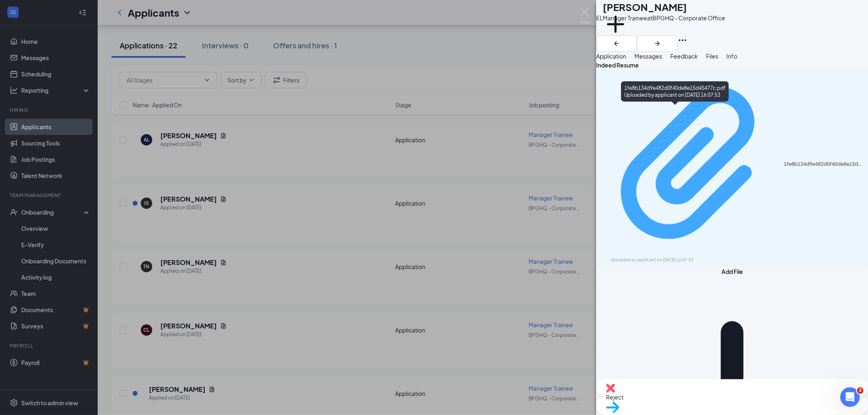 The width and height of the screenshot is (868, 415). Describe the element at coordinates (732, 397) in the screenshot. I see `span: Reject` at that location.